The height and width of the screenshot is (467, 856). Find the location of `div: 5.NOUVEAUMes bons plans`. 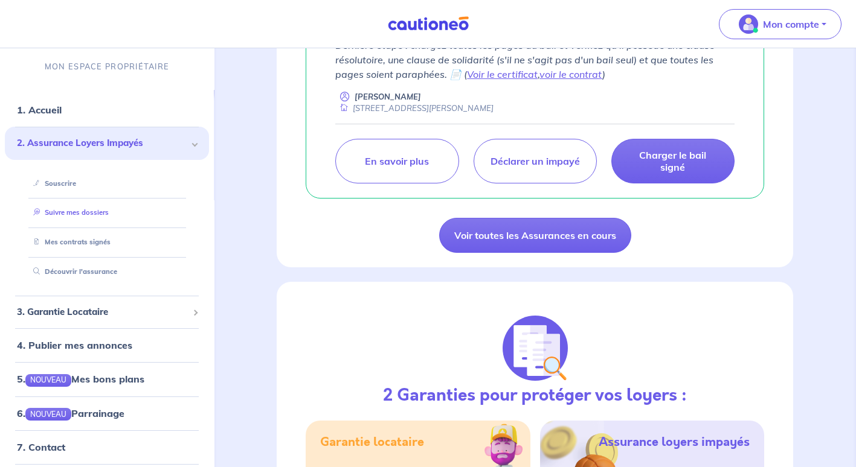

div: 5.NOUVEAUMes bons plans is located at coordinates (107, 380).